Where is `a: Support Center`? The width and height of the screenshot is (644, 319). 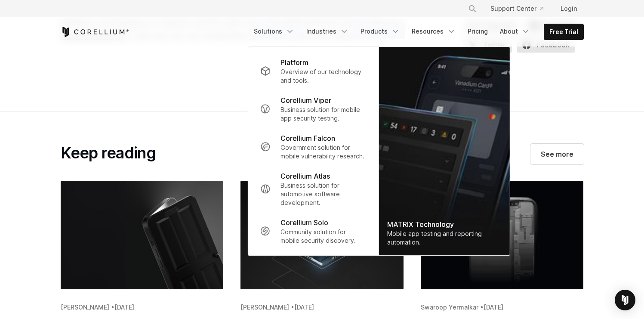
a: Support Center is located at coordinates (517, 8).